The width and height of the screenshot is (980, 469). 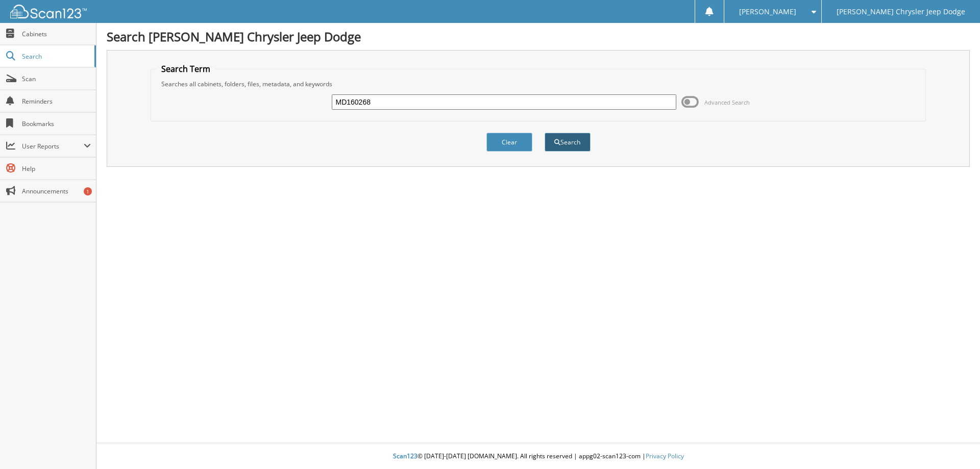 What do you see at coordinates (49, 11) in the screenshot?
I see `img: scan123-logo-white.svg` at bounding box center [49, 11].